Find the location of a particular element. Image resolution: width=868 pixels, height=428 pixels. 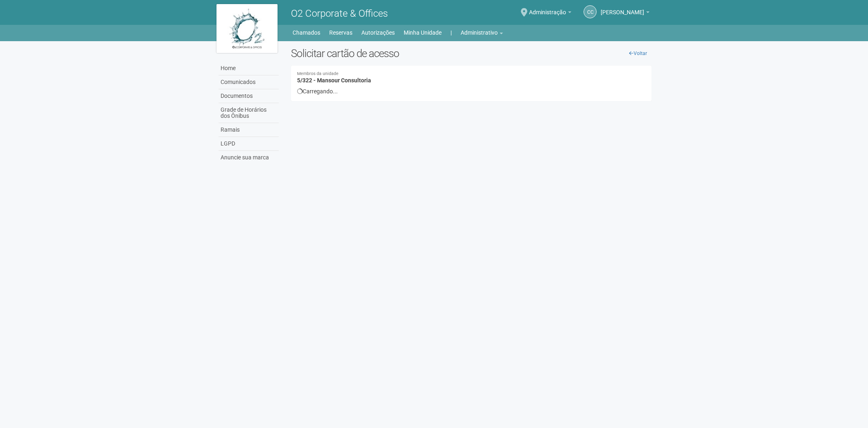

a: Comunicados is located at coordinates (248, 82).